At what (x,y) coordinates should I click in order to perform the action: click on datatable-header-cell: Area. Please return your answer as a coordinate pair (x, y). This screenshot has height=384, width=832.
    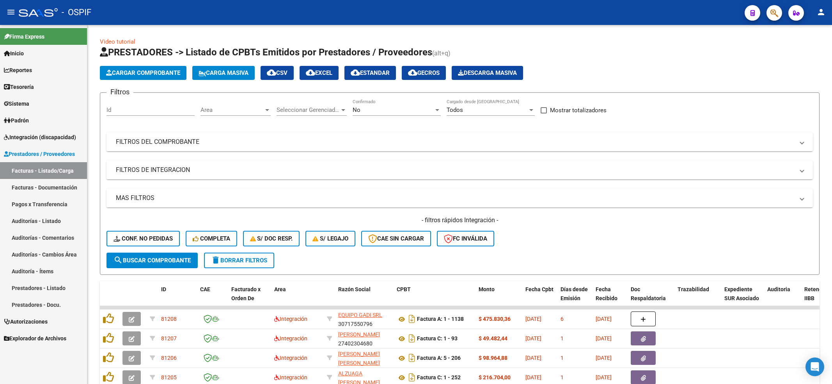
    Looking at the image, I should click on (297, 298).